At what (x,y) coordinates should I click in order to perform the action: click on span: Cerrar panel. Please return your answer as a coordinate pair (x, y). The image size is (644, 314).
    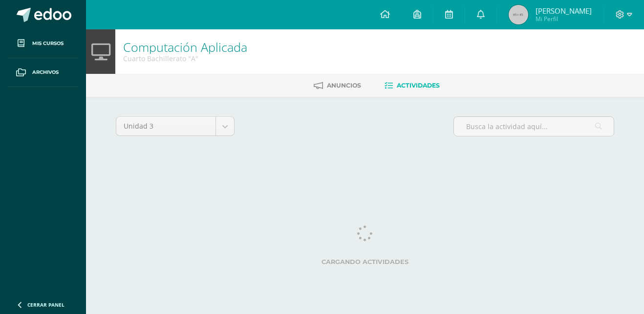
    Looking at the image, I should click on (46, 305).